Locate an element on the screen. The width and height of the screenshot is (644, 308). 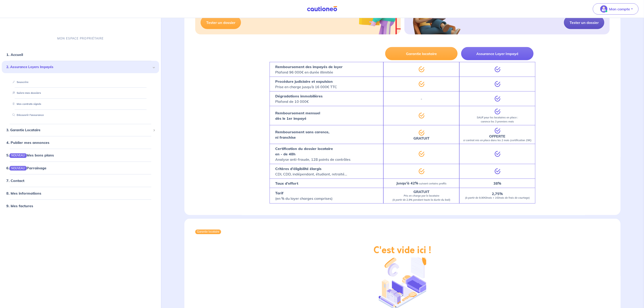
em: Pris en charge par le locataire (à partir de 2,9% pendant toute la durée du bail) is located at coordinates (421, 198).